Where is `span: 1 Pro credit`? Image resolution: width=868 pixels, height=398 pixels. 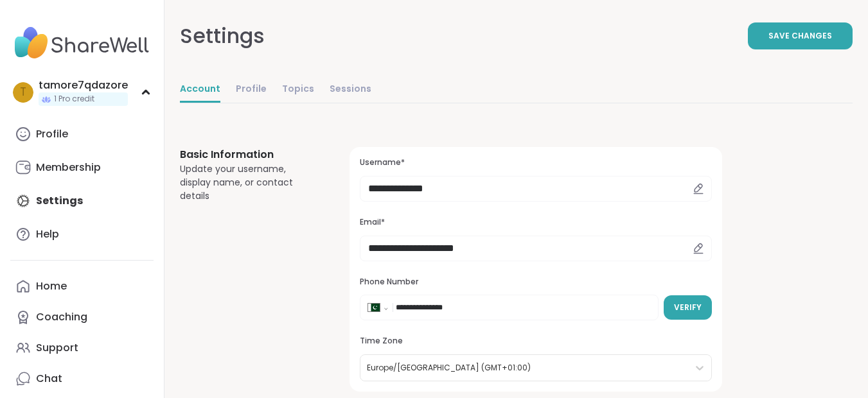
span: 1 Pro credit is located at coordinates (74, 99).